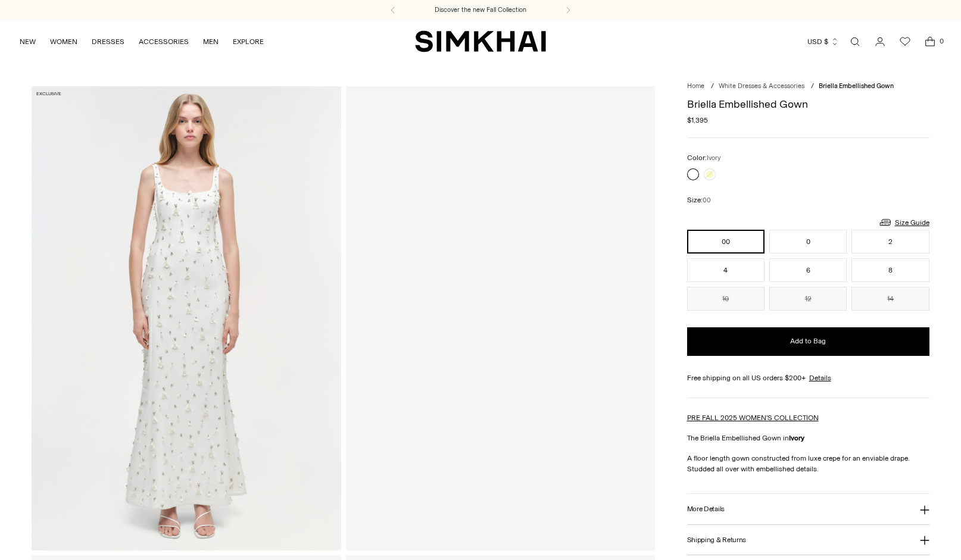 Image resolution: width=961 pixels, height=560 pixels. What do you see at coordinates (808, 464) in the screenshot?
I see `p: A floor length gown constructed from luxe crepe for an enviable drape. Studded all over with embe...` at bounding box center [808, 464].